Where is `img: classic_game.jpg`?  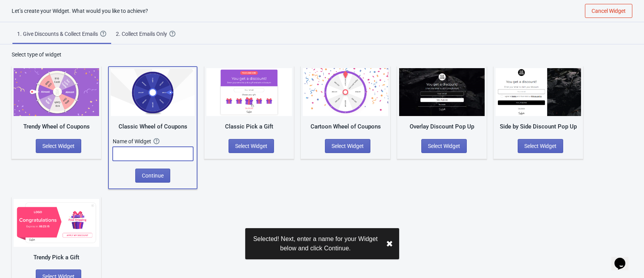 img: classic_game.jpg is located at coordinates (153, 92).